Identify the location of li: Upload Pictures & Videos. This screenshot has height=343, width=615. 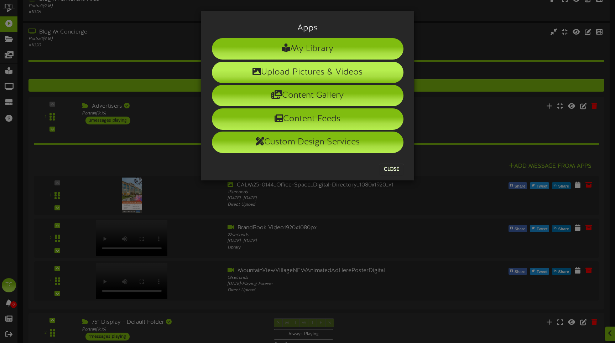
(308, 72).